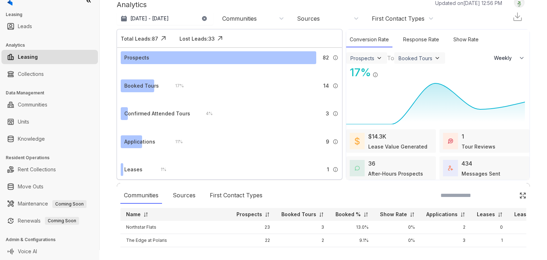  Describe the element at coordinates (49, 57) in the screenshot. I see `li: Leasing` at that location.